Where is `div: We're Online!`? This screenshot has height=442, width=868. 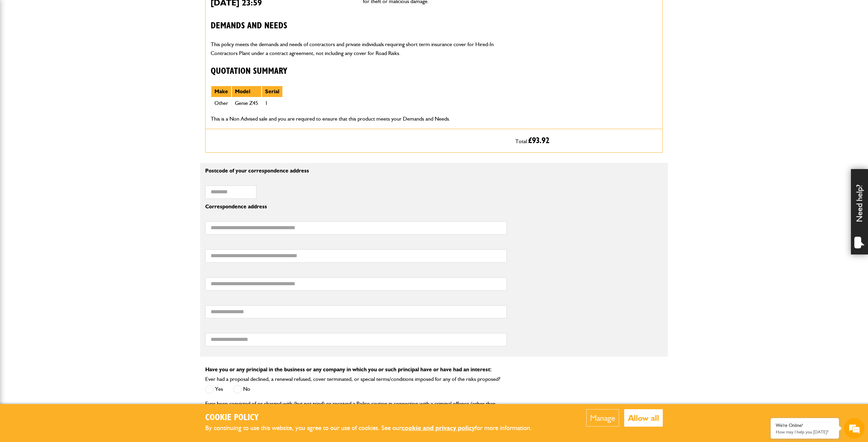
div: We're Online! is located at coordinates (805, 425).